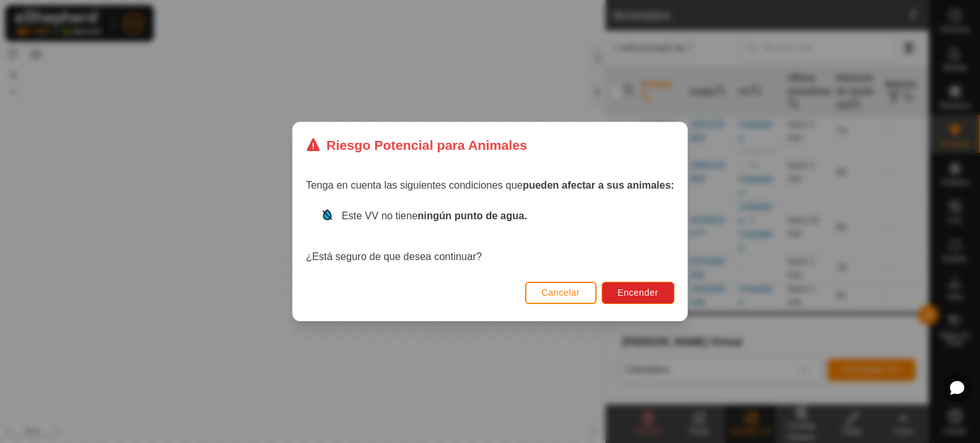 The image size is (980, 443). What do you see at coordinates (416, 145) in the screenshot?
I see `div: Riesgo Potencial para Animales` at bounding box center [416, 145].